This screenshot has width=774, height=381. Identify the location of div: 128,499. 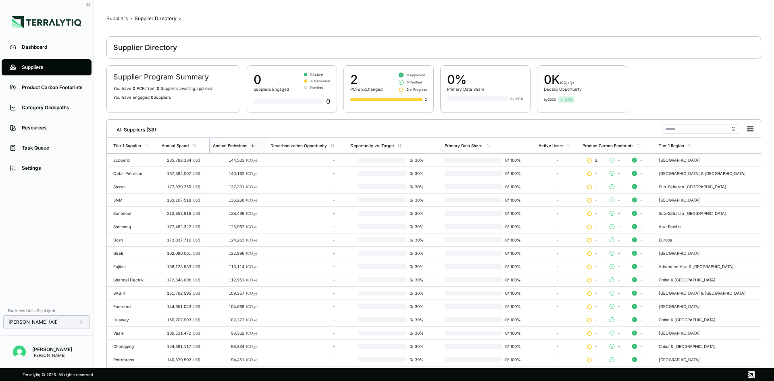
(235, 213).